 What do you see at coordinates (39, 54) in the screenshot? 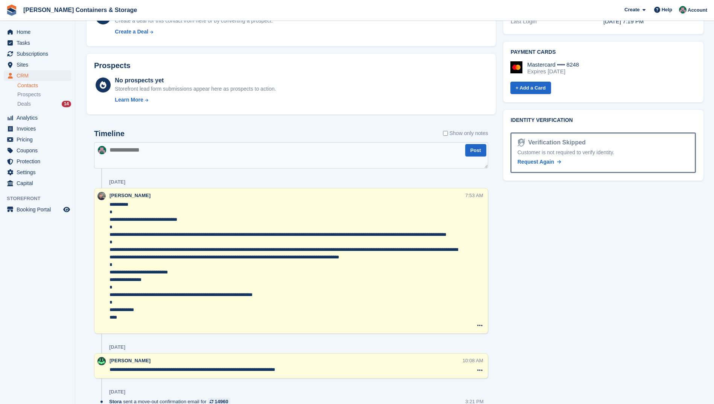
I see `span: Subscriptions` at bounding box center [39, 54].